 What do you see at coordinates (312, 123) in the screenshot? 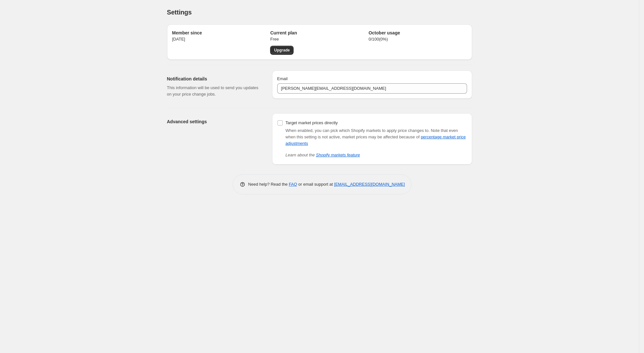
I see `span: Target market prices directly` at bounding box center [312, 123].